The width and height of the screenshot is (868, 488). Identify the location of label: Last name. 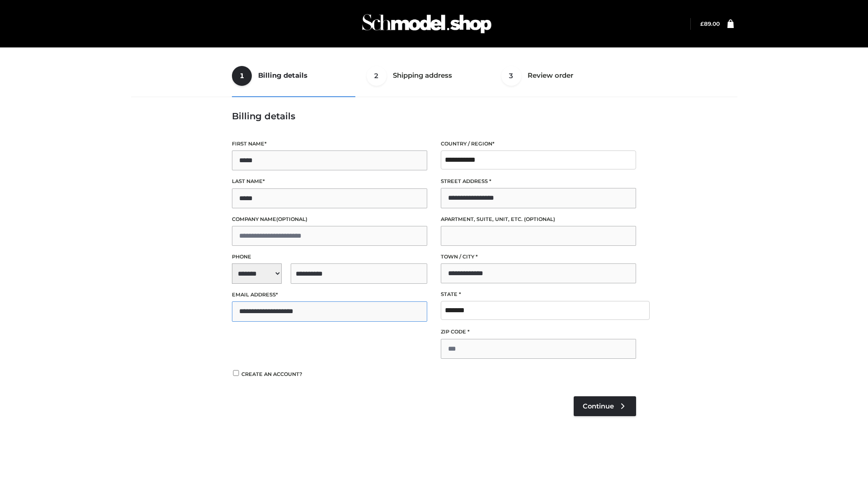
(329, 181).